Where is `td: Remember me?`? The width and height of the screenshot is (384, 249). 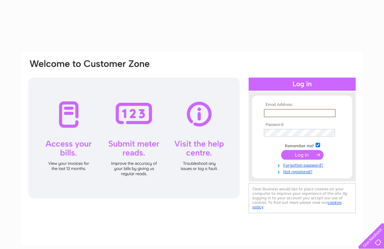
td: Remember me? is located at coordinates (302, 145).